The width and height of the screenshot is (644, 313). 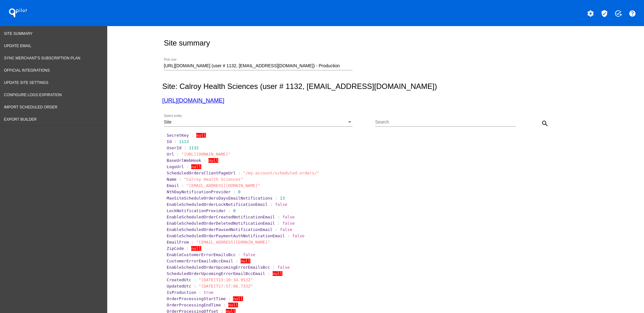 I want to click on input: Search, so click(x=446, y=122).